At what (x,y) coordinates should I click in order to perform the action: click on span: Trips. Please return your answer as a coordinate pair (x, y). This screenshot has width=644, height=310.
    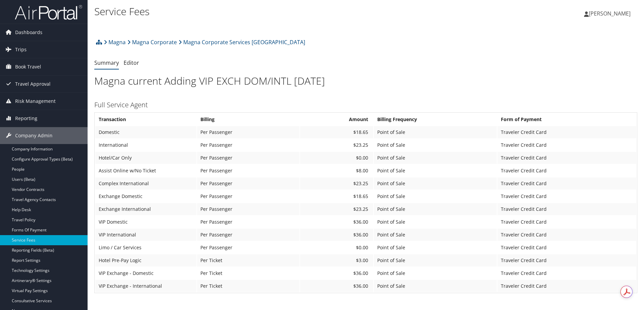
    Looking at the image, I should click on (21, 50).